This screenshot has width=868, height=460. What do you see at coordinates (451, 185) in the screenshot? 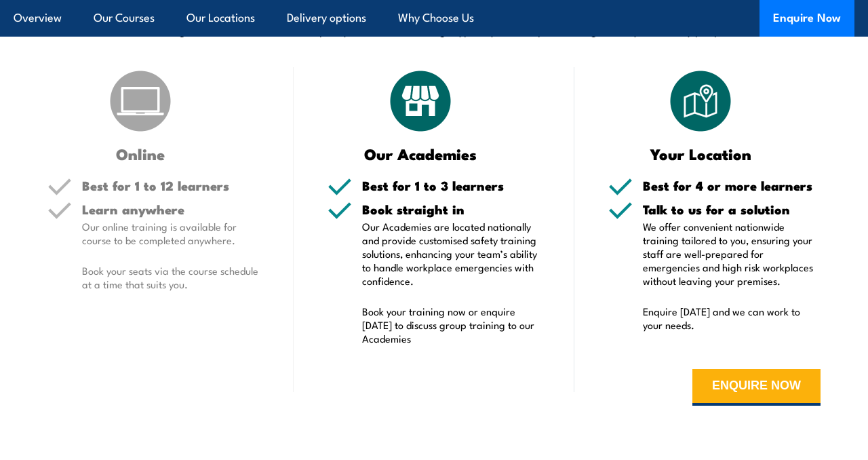
I see `h5: Best for 1 to 3 learners` at bounding box center [451, 185].